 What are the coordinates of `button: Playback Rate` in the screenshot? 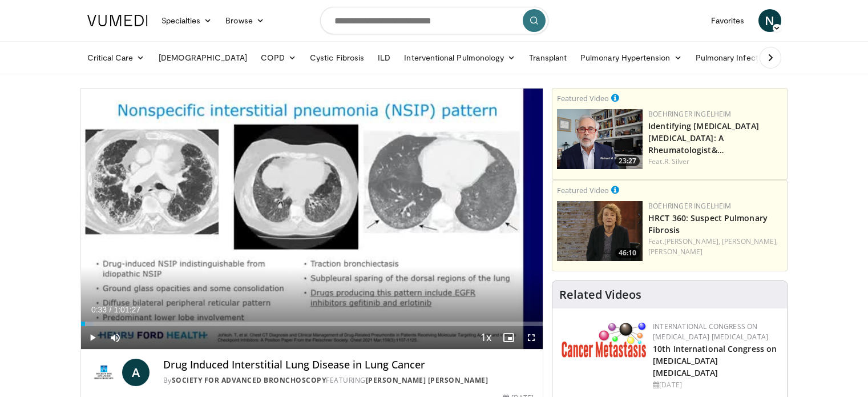 It's located at (486, 337).